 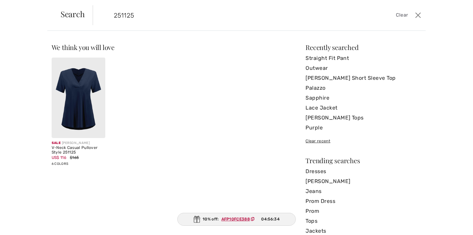 I want to click on a: Lace Jacket, so click(x=364, y=108).